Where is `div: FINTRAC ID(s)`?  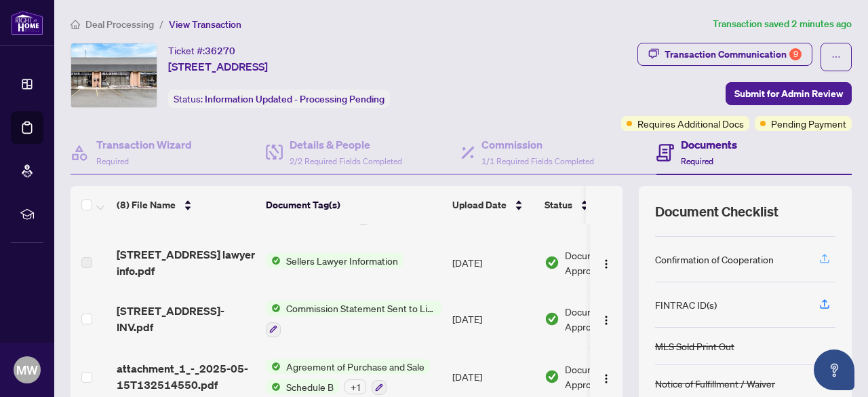
div: FINTRAC ID(s) is located at coordinates (686, 305).